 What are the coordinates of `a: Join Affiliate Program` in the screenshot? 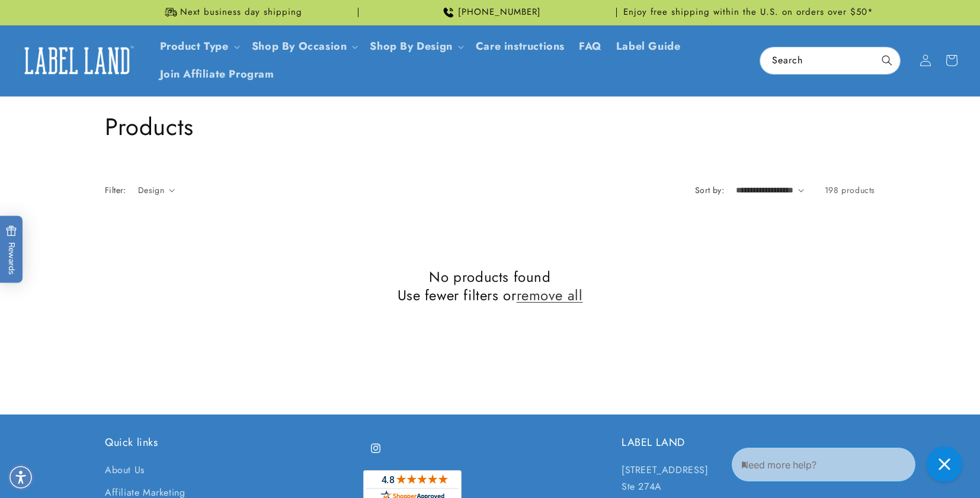 It's located at (217, 74).